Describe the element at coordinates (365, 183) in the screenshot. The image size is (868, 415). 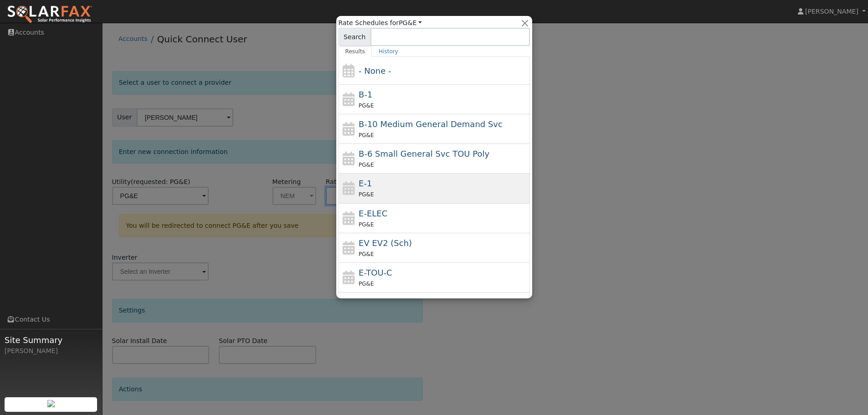
I see `span: E-1` at that location.